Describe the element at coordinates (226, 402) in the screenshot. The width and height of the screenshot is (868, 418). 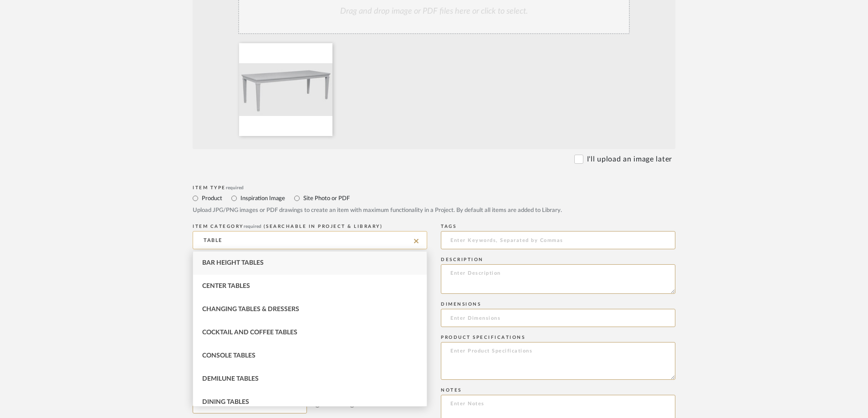
I see `span: Dining Tables` at that location.